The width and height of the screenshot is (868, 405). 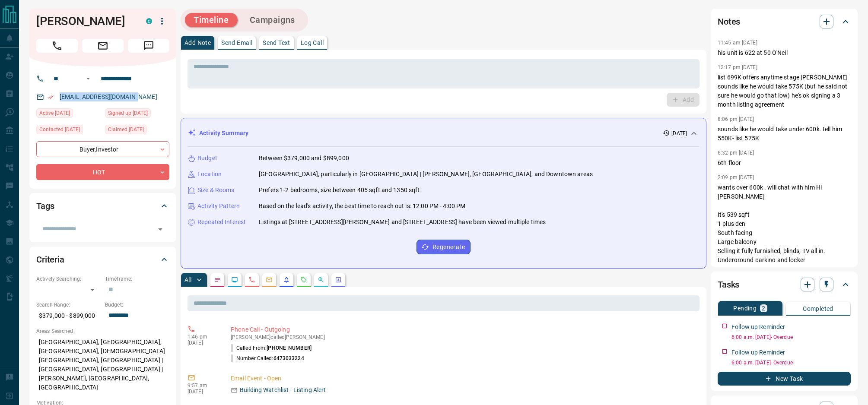 What do you see at coordinates (208, 158) in the screenshot?
I see `p: Budget` at bounding box center [208, 158].